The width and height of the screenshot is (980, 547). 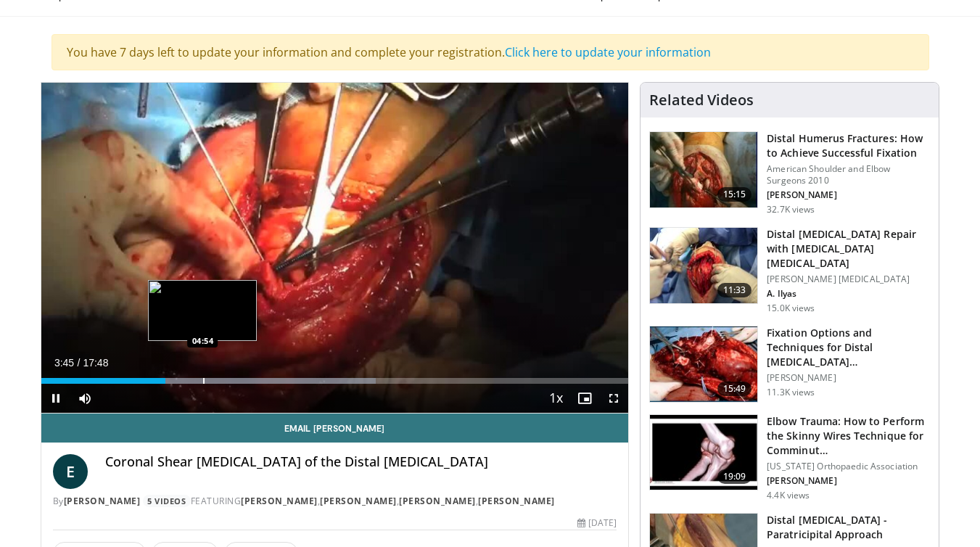 What do you see at coordinates (202, 311) in the screenshot?
I see `img: image.jpeg` at bounding box center [202, 311].